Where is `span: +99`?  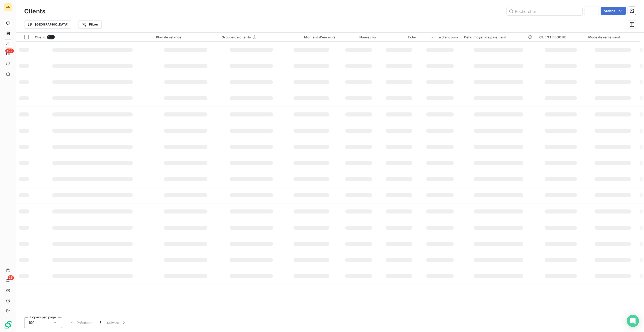
span: +99 is located at coordinates (10, 51).